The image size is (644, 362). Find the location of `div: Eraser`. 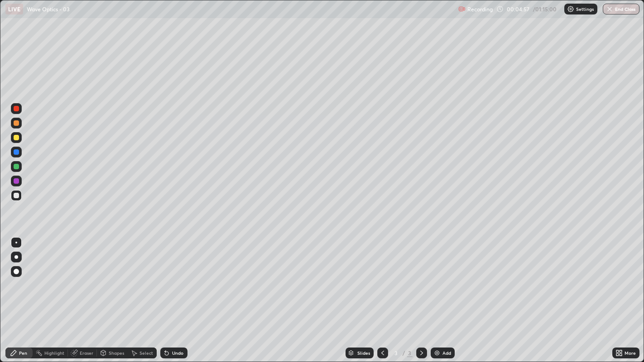

div: Eraser is located at coordinates (87, 353).